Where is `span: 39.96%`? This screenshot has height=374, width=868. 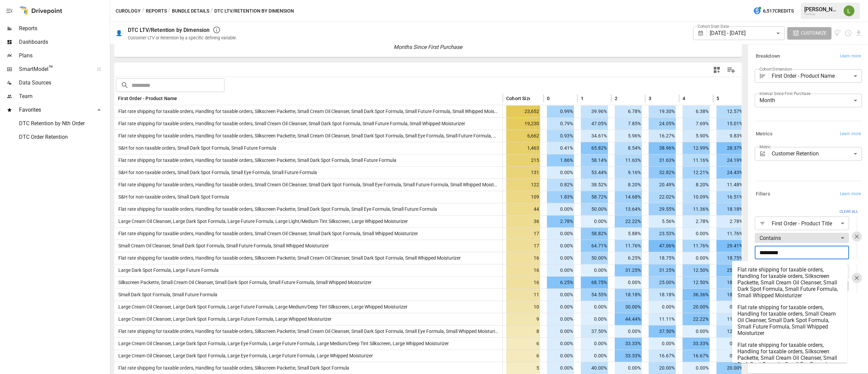 span: 39.96% is located at coordinates (594, 111).